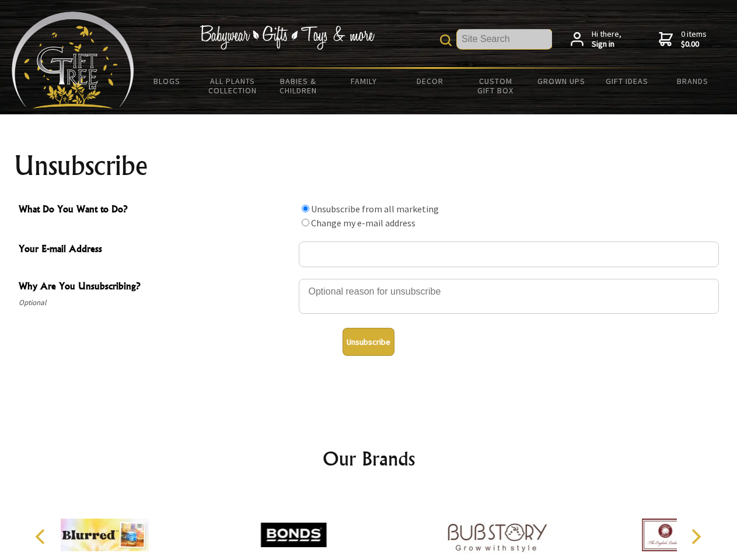 The image size is (737, 560). What do you see at coordinates (368, 458) in the screenshot?
I see `h2: Our Brands` at bounding box center [368, 458].